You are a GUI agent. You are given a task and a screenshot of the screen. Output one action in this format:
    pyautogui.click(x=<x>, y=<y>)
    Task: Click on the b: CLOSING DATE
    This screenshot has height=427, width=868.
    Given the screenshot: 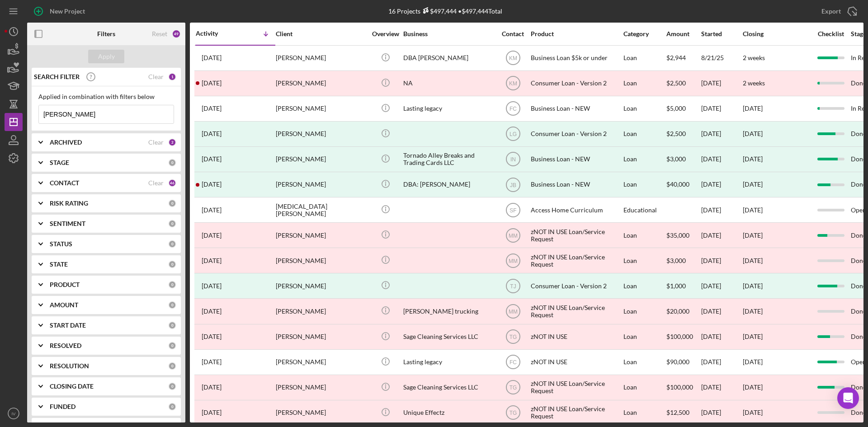 What is the action you would take?
    pyautogui.click(x=71, y=386)
    